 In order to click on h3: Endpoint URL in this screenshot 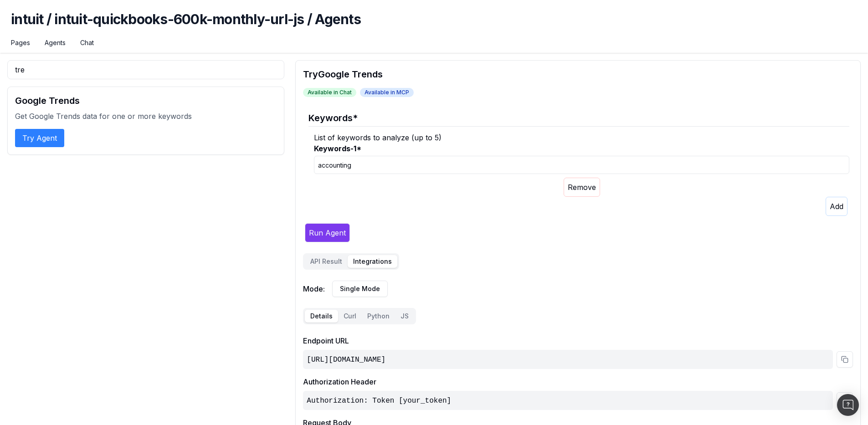, I will do `click(578, 341)`.